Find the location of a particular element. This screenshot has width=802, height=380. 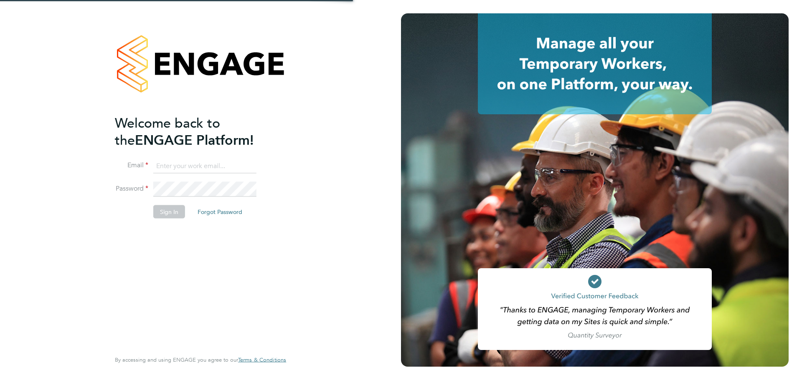

h2: ENGAGE Platform! is located at coordinates (196, 131).